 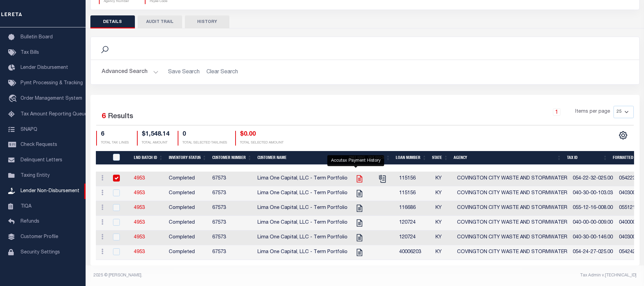 What do you see at coordinates (557, 112) in the screenshot?
I see `a: 1` at bounding box center [557, 112].